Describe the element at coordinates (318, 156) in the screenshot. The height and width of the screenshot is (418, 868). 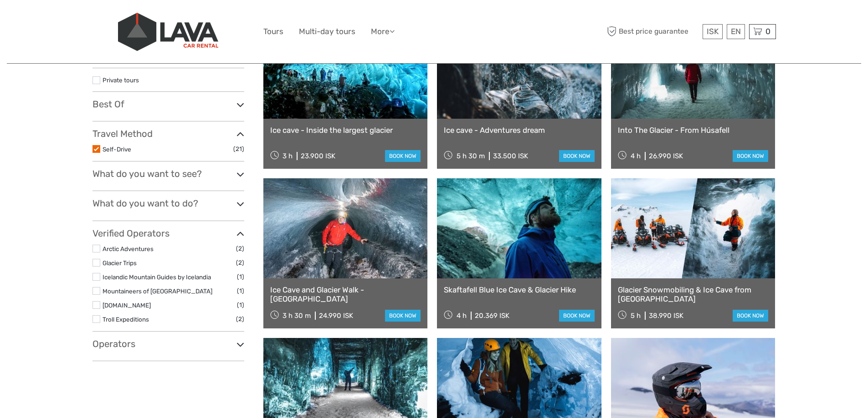
I see `div: 23.900 ISK` at that location.